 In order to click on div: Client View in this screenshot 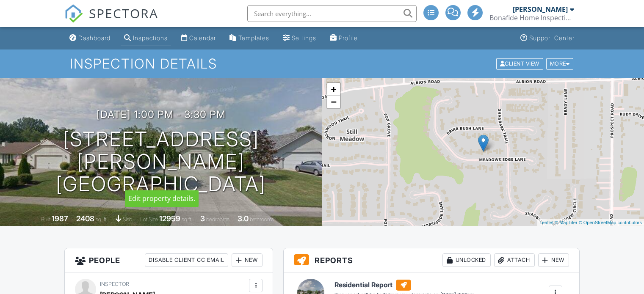, I will do `click(519, 63)`.